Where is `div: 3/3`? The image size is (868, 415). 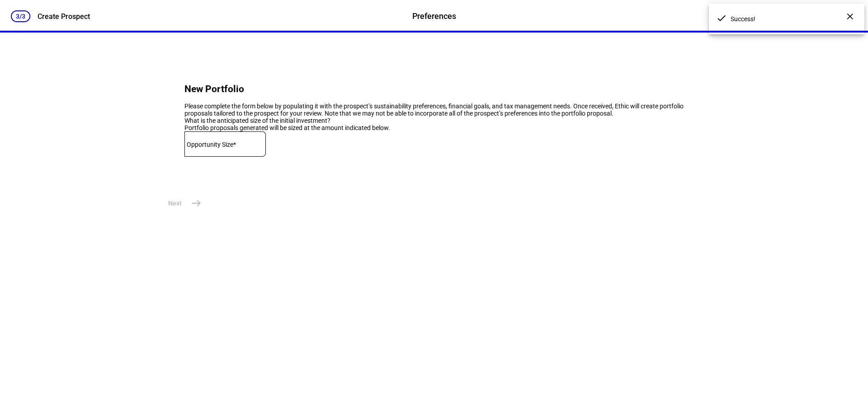
div: 3/3 is located at coordinates (20, 16).